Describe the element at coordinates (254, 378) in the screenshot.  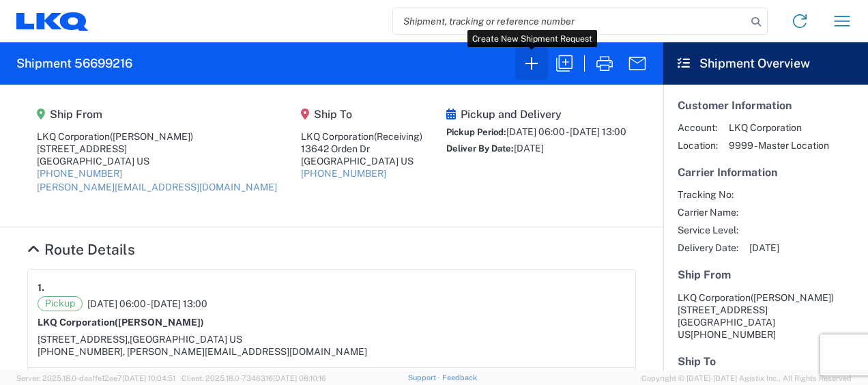
I see `span: Client: 2025.18.0-7346316` at that location.